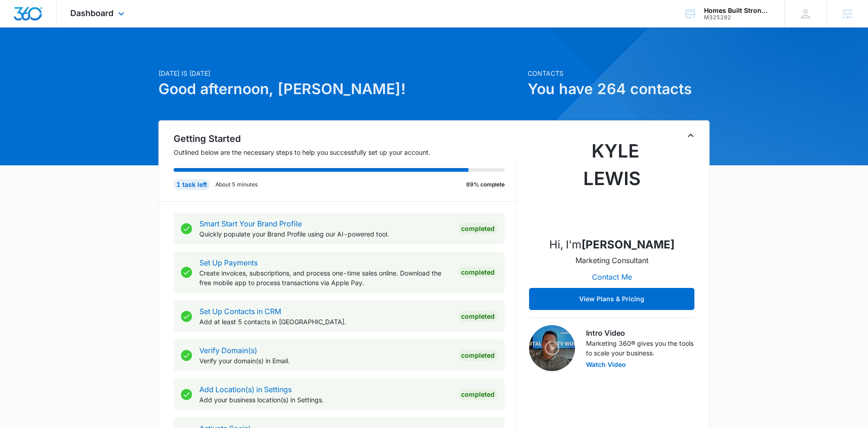  Describe the element at coordinates (606, 365) in the screenshot. I see `button: Watch Video` at that location.